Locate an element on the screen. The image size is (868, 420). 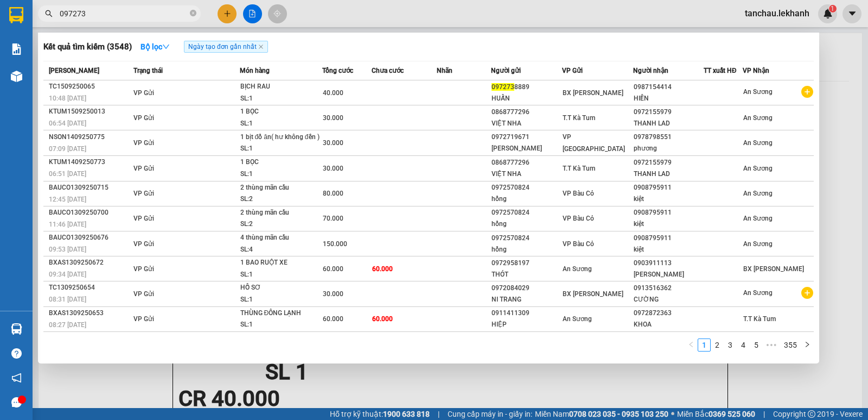
div: 0903911113 is located at coordinates (668, 263).